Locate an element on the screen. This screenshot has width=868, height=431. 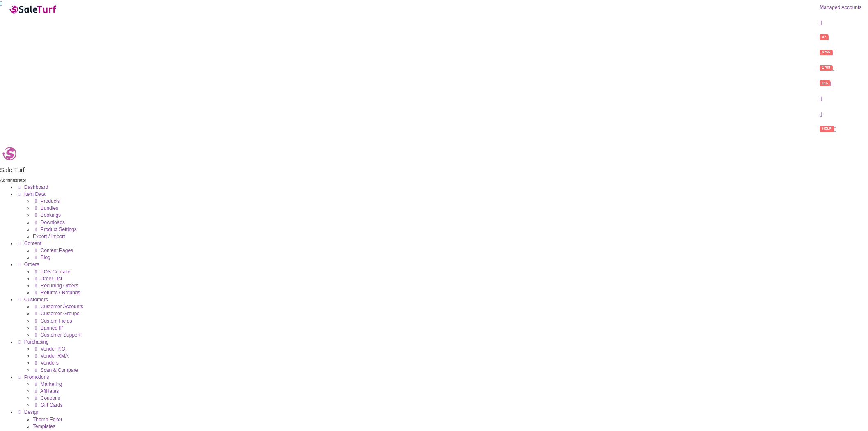
span: HELP is located at coordinates (827, 129).